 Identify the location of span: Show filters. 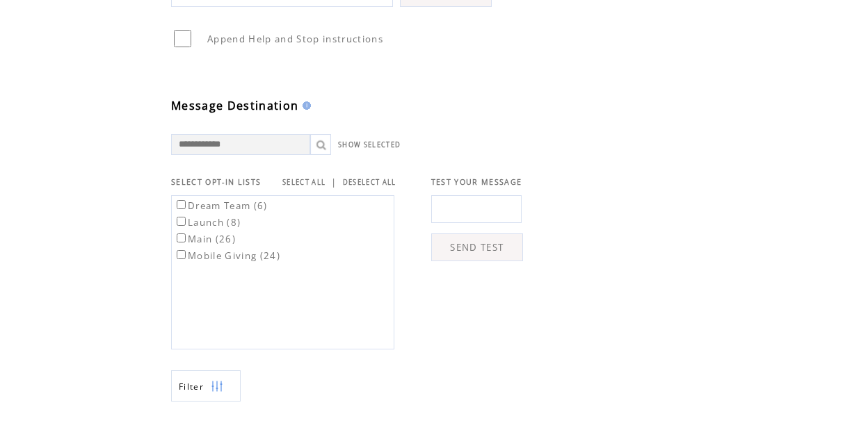
(191, 386).